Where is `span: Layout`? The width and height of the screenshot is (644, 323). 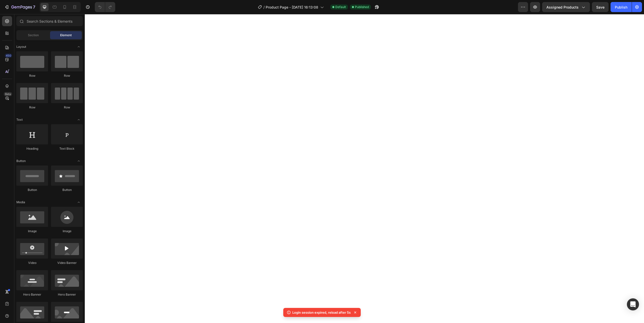
span: Layout is located at coordinates (21, 47).